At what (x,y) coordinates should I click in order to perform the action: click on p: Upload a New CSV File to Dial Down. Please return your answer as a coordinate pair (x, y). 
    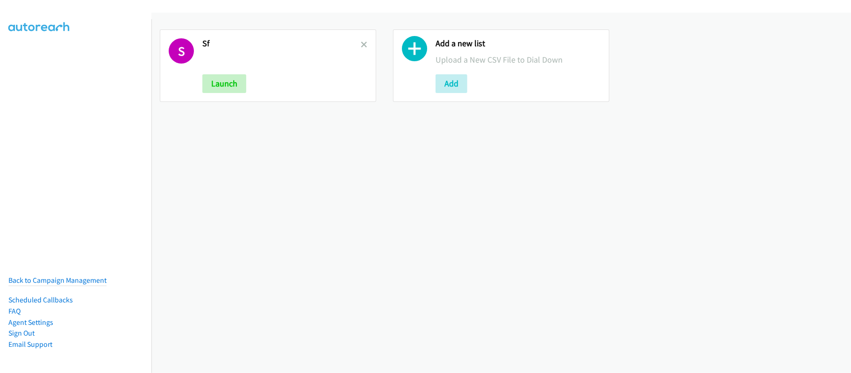
    Looking at the image, I should click on (518, 59).